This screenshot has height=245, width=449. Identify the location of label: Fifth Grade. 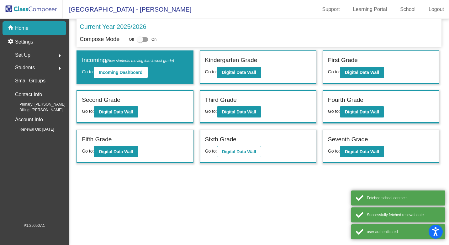
(97, 140).